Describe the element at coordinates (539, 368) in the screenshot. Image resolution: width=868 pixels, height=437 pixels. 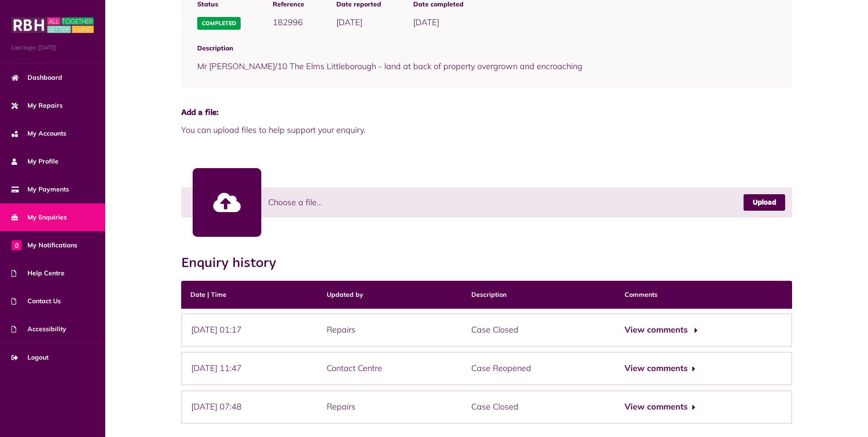
I see `div: Case Reopened` at that location.